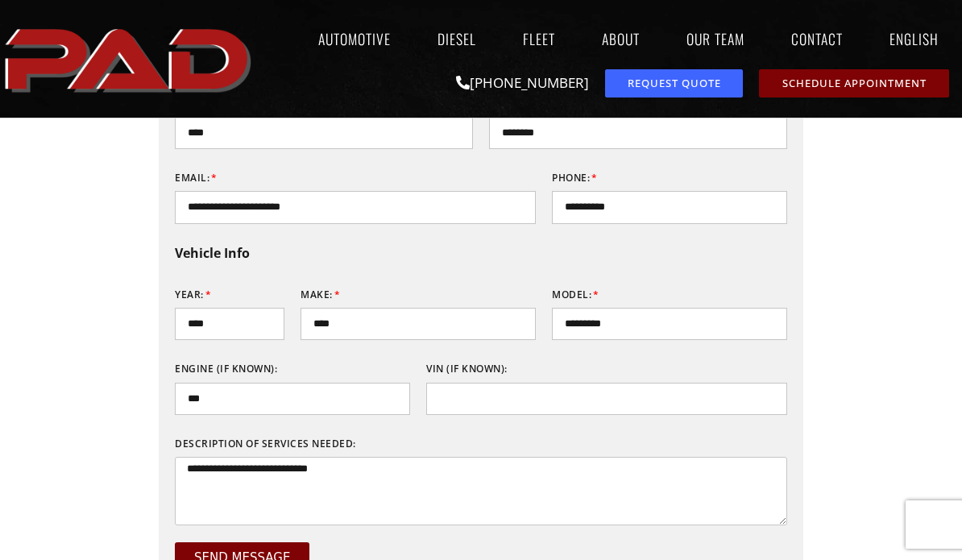 Image resolution: width=962 pixels, height=560 pixels. I want to click on a: Fleet, so click(539, 39).